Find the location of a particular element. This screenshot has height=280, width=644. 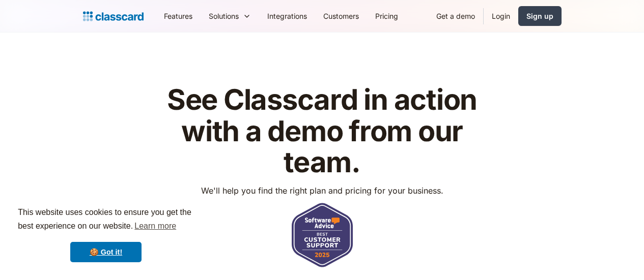

a: Integrations is located at coordinates (287, 16).